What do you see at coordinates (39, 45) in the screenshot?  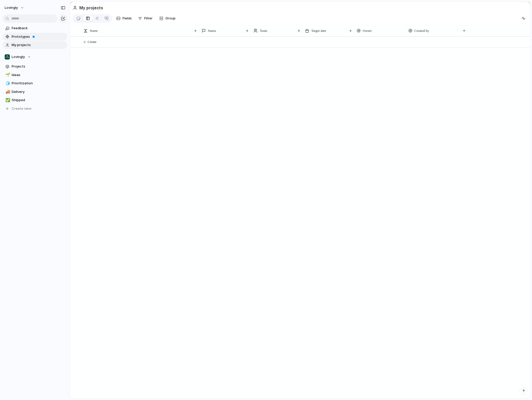 I see `span: My projects` at bounding box center [39, 45].